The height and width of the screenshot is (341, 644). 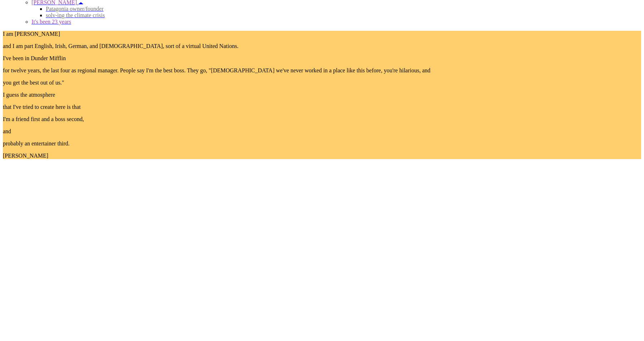 I want to click on p: you get the best out of us.", so click(x=322, y=83).